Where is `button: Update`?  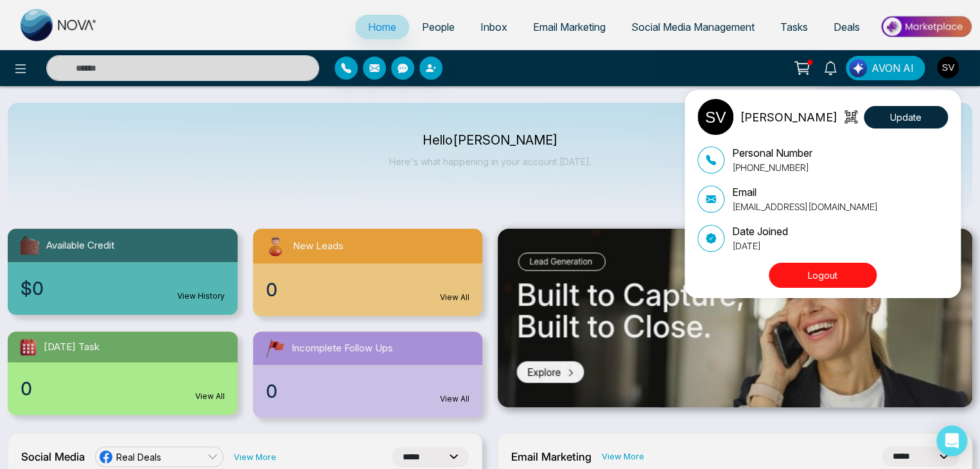 button: Update is located at coordinates (905, 117).